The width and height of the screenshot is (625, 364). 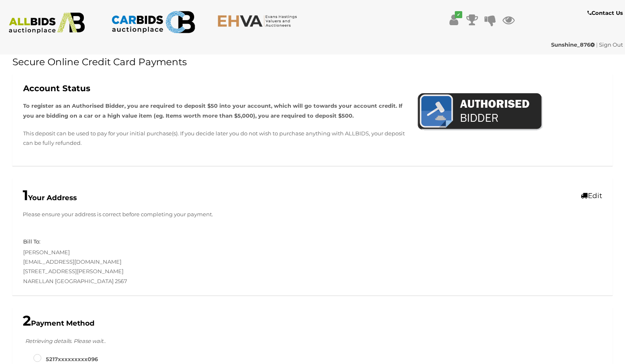 I want to click on a: Sunshine_876, so click(x=573, y=44).